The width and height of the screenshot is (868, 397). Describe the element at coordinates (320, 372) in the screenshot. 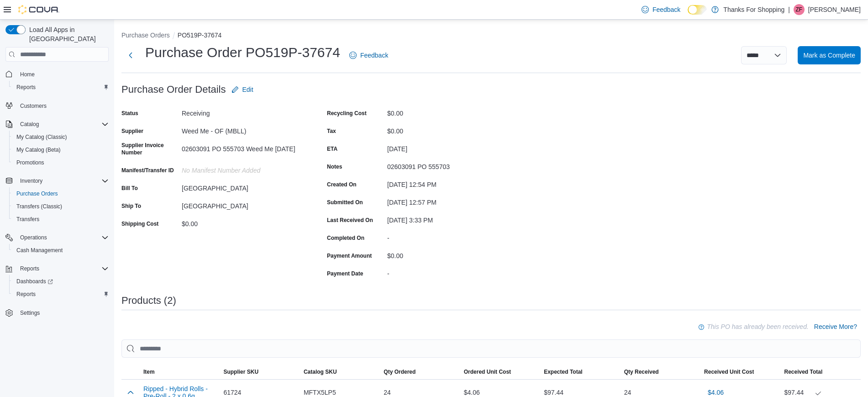

I see `span: Catalog SKU` at that location.